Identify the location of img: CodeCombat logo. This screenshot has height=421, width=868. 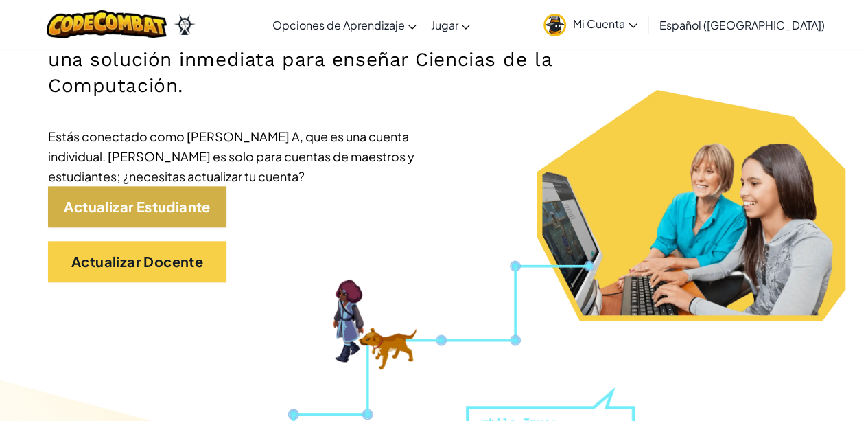
(106, 24).